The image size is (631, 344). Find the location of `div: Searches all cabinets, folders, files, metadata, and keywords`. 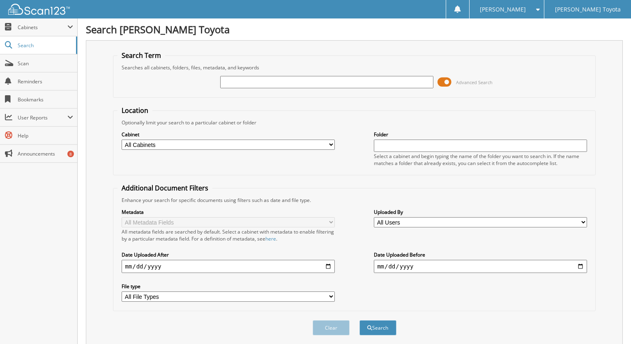

div: Searches all cabinets, folders, files, metadata, and keywords is located at coordinates (354, 67).